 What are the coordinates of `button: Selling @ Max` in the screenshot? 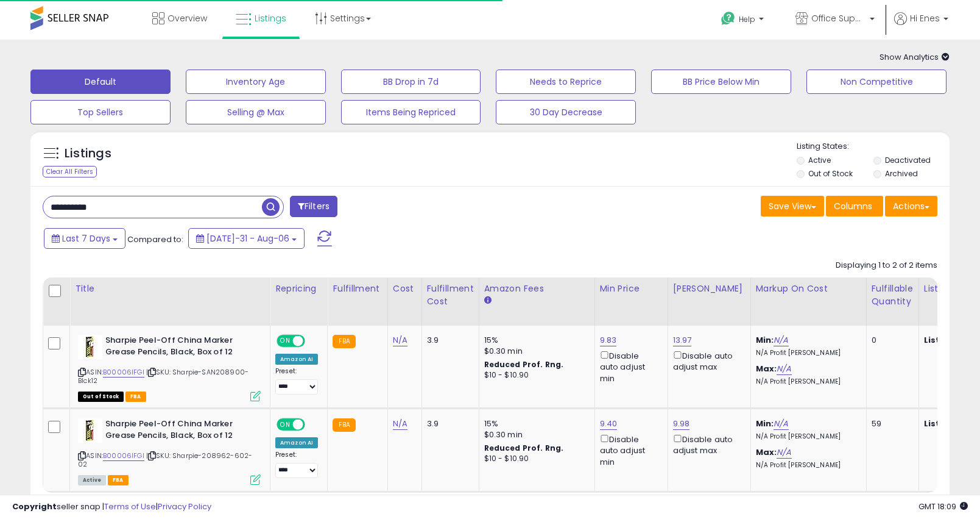 It's located at (256, 112).